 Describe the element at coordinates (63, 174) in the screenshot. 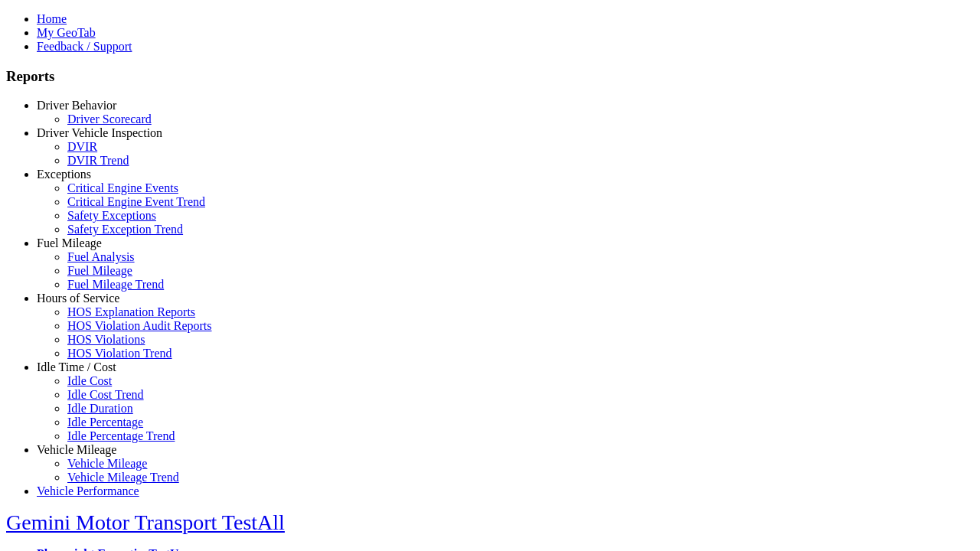

I see `a: Exceptions` at that location.